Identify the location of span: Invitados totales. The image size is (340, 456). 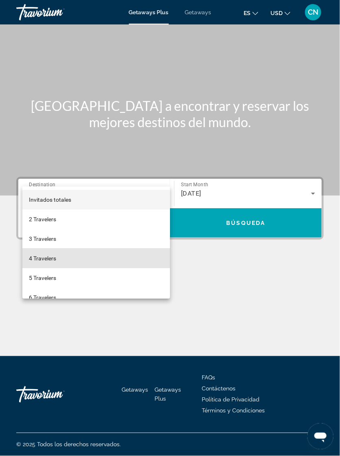
(50, 200).